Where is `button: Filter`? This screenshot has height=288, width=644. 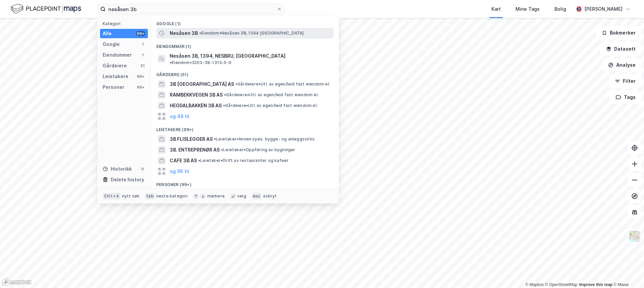
button: Filter is located at coordinates (625, 81).